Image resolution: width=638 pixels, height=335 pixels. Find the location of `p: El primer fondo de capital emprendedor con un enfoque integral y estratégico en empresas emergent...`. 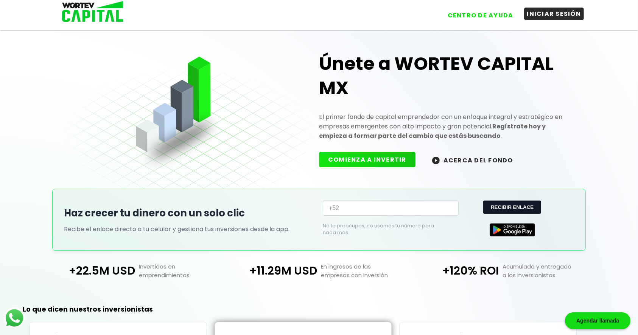

p: El primer fondo de capital emprendedor con un enfoque integral y estratégico en empresas emergent... is located at coordinates (446, 126).